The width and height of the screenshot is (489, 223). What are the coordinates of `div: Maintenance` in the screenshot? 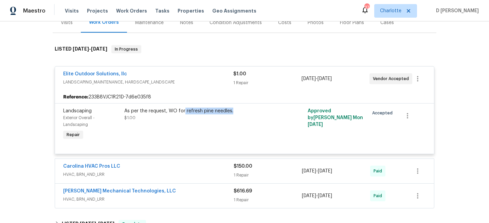 It's located at (149, 23).